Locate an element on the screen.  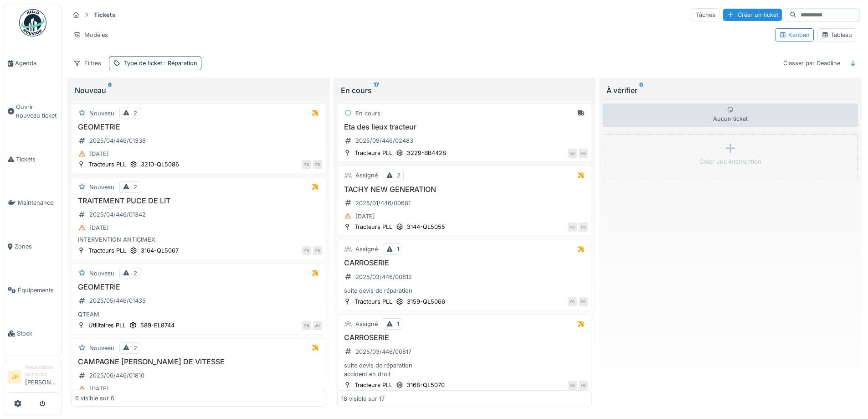
a: Maintenance is located at coordinates (33, 203).